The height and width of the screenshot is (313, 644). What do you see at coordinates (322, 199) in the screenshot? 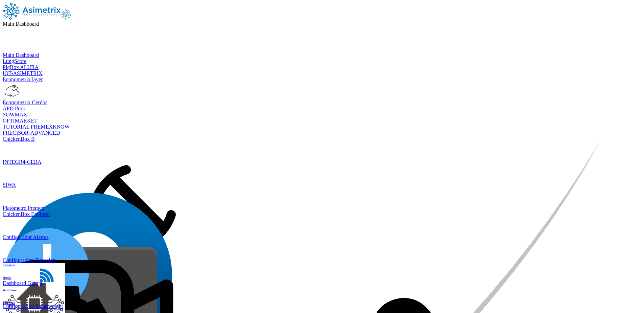
I see `a: imgPlatómetro Premex` at bounding box center [322, 199].